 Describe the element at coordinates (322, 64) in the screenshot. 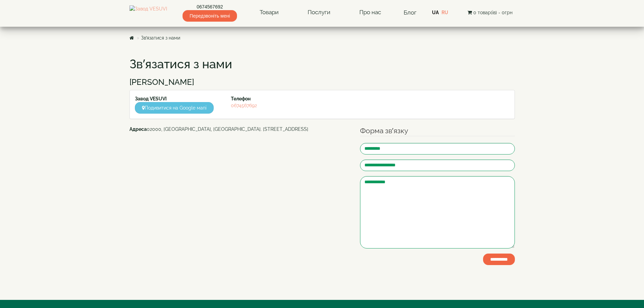

I see `h1: Зв’язатися з нами` at that location.